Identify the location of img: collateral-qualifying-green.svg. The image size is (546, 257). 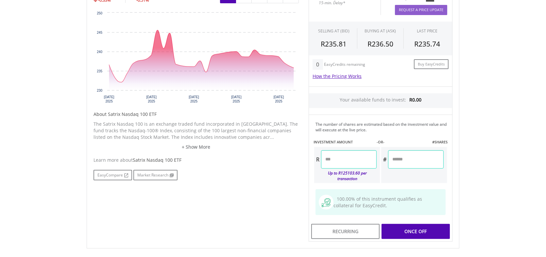
(326, 203).